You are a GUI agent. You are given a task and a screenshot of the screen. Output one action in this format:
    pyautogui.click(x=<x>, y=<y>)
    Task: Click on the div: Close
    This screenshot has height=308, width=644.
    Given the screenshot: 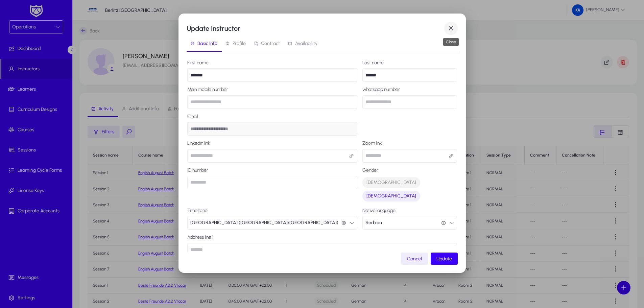 What is the action you would take?
    pyautogui.click(x=451, y=42)
    